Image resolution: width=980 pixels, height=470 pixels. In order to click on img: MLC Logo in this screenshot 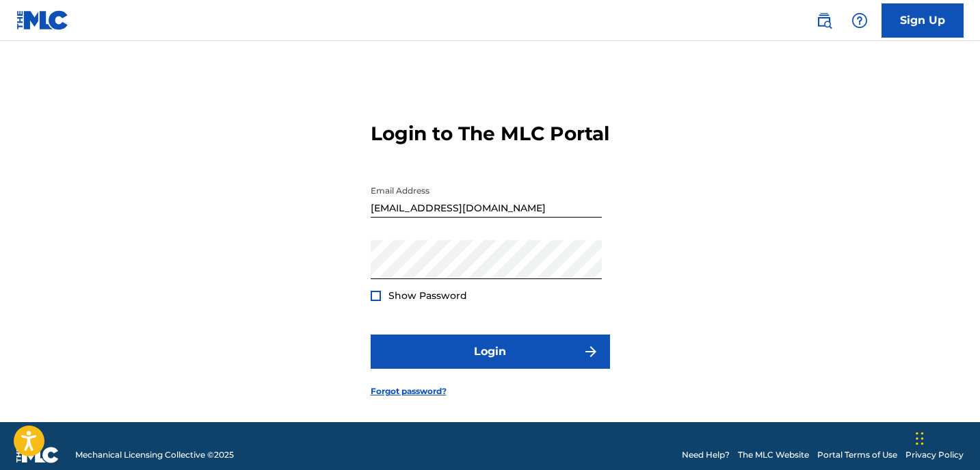, I will do `click(42, 20)`.